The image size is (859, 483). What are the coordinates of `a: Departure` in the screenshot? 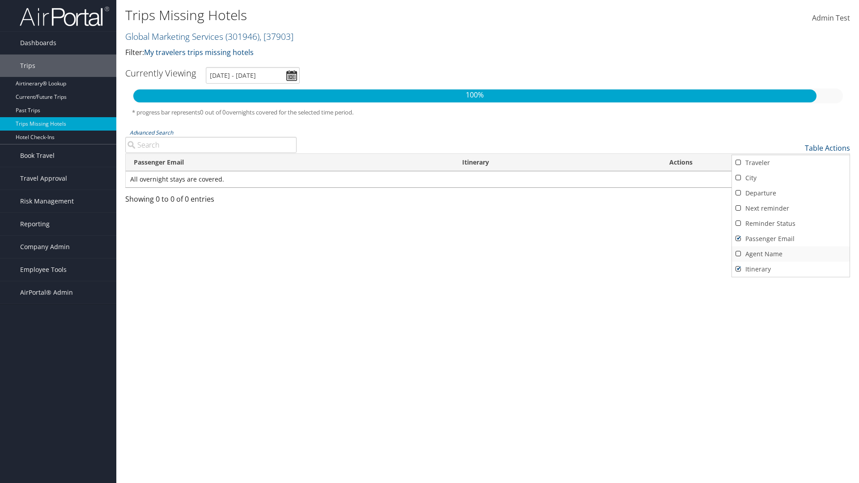 It's located at (790, 193).